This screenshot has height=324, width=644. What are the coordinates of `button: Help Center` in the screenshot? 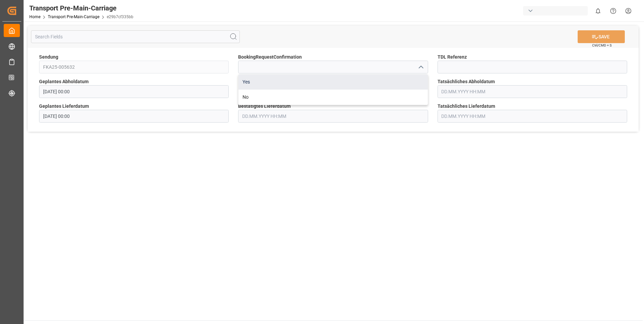 It's located at (613, 11).